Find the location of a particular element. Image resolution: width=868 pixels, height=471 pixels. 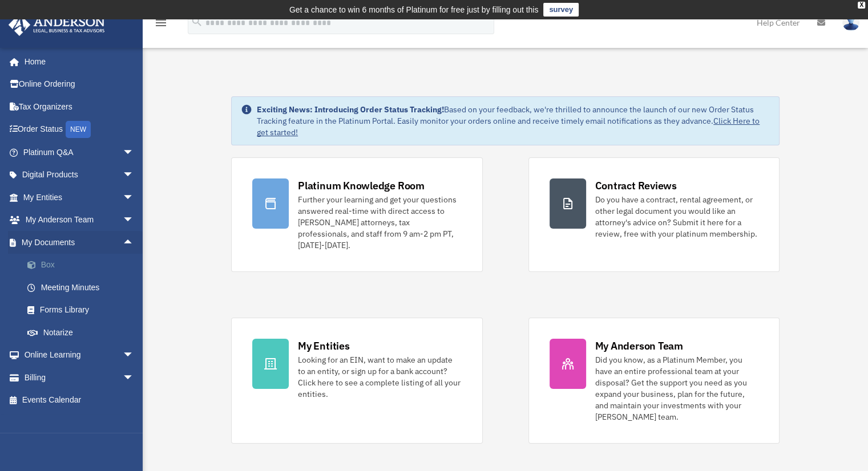

div: Did you know, as a Platinum Member, you have an entire professional team at your disposal? Get th... is located at coordinates (676, 389).